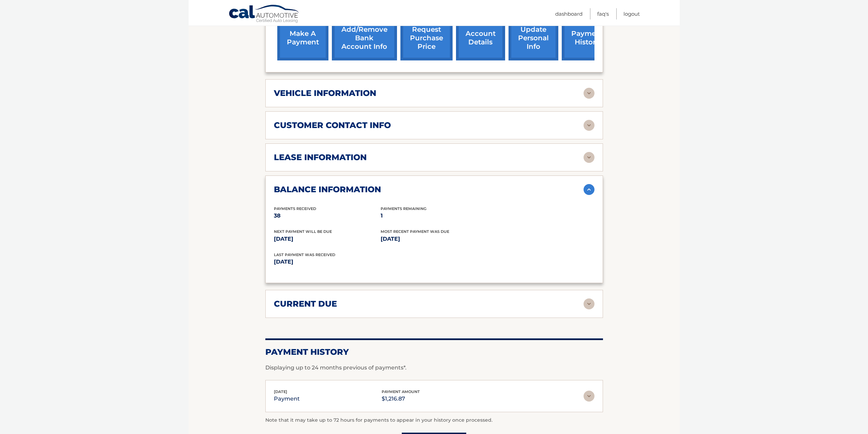 The width and height of the screenshot is (868, 434). Describe the element at coordinates (587, 38) in the screenshot. I see `a: payment history` at that location.